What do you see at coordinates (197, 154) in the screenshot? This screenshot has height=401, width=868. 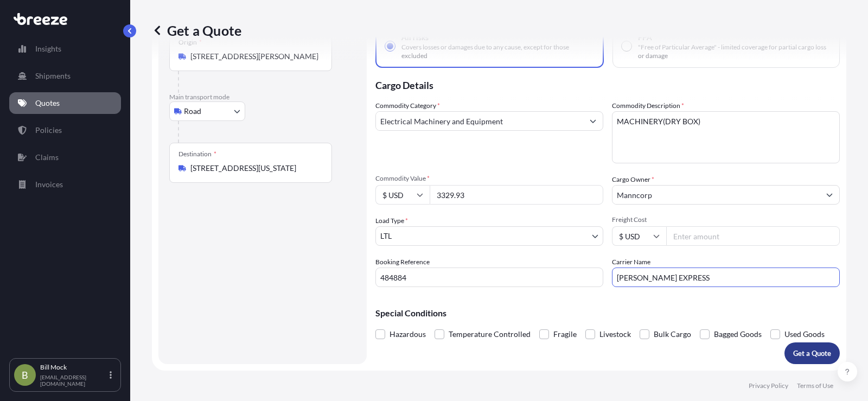 I see `div: Destination` at bounding box center [197, 154].